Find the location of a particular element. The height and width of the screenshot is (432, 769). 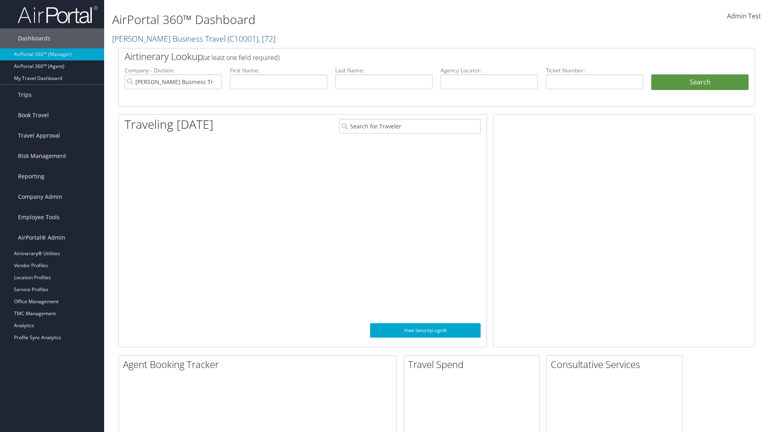

h2: Agent Booking Tracker is located at coordinates (259, 365).